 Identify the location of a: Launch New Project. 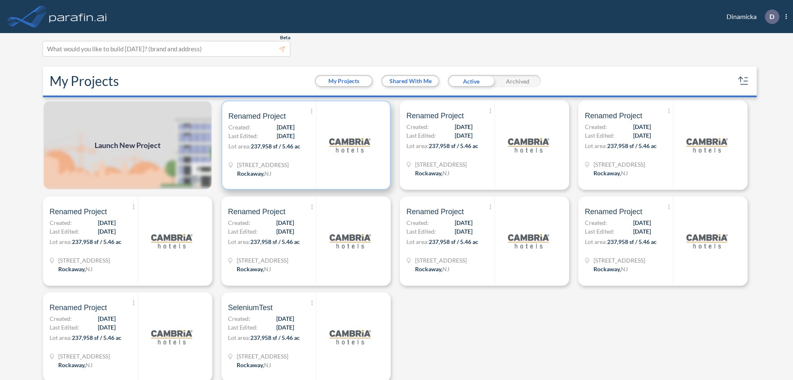
(128, 145).